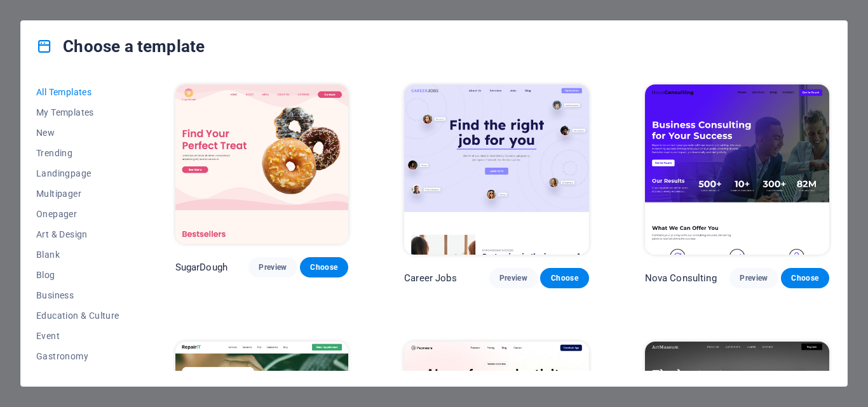 This screenshot has width=868, height=407. What do you see at coordinates (78, 173) in the screenshot?
I see `button: Landingpage` at bounding box center [78, 173].